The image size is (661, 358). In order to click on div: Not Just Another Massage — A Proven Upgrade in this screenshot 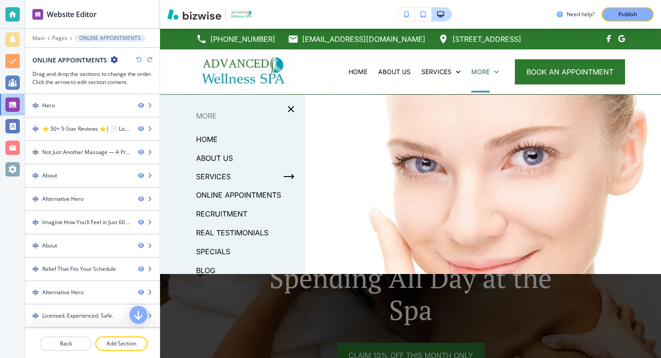, I will do `click(86, 152)`.